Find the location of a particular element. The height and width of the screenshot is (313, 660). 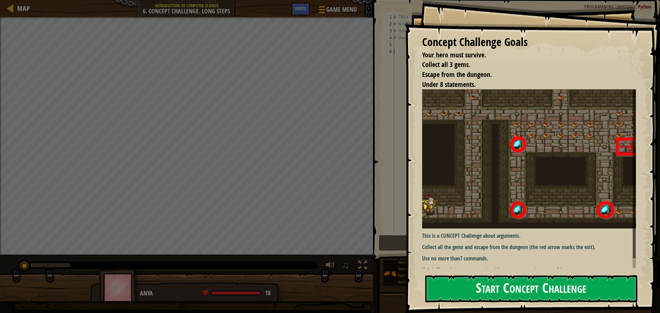

strong: 7 commands is located at coordinates (474, 259).